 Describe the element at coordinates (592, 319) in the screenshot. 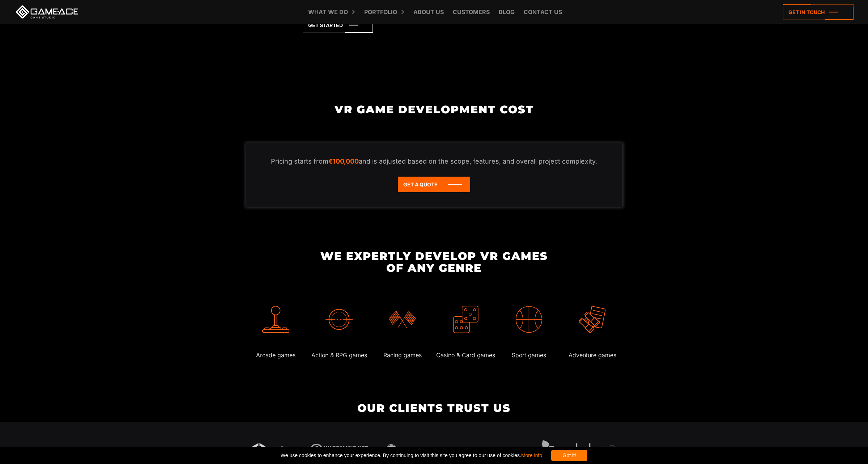

I see `img: Adventure games icon` at that location.